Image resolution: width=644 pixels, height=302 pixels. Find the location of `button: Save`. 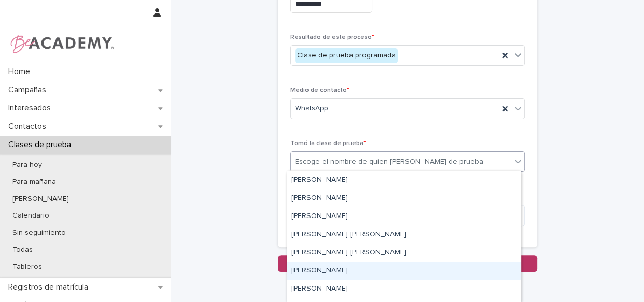

button: Save is located at coordinates (408, 264).